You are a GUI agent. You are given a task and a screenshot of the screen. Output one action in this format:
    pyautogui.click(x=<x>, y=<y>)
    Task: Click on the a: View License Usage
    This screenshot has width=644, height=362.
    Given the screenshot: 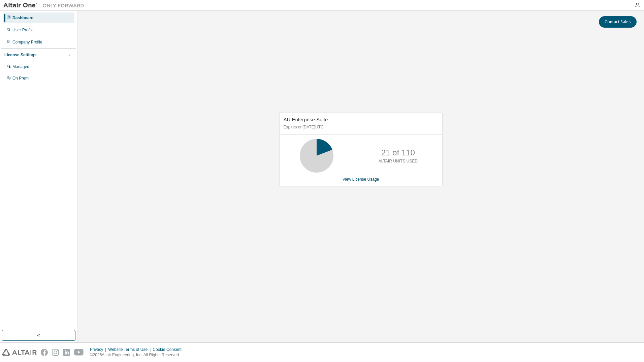 What is the action you would take?
    pyautogui.click(x=361, y=179)
    